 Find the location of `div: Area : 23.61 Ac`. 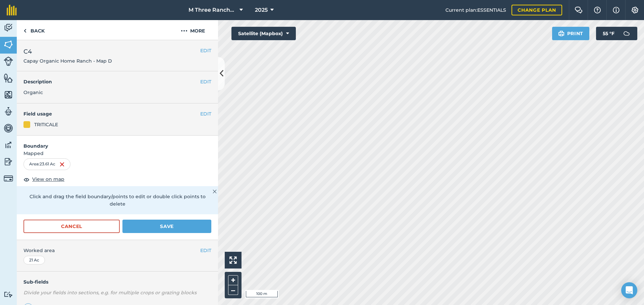

div: Area : 23.61 Ac is located at coordinates (47, 164).